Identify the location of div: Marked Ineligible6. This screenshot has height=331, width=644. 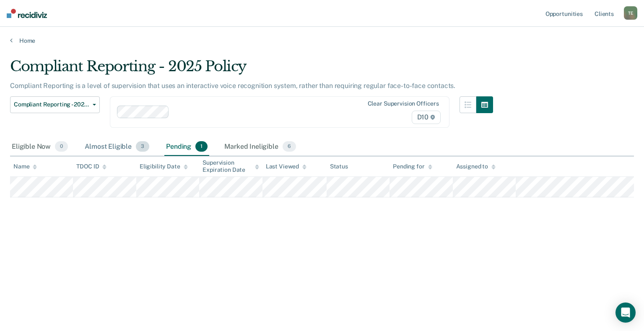
(260, 147).